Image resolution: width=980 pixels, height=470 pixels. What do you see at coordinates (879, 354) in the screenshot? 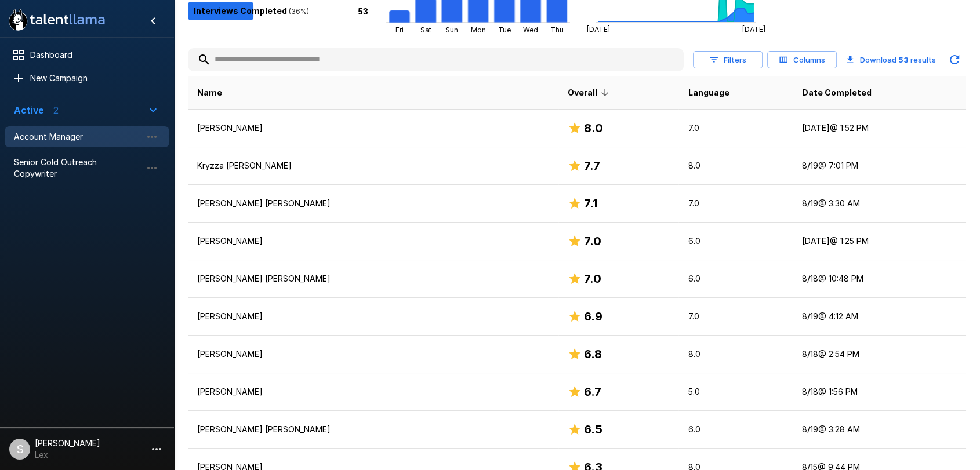
I see `td: 8/18 @ 2:54 PM` at bounding box center [879, 354].